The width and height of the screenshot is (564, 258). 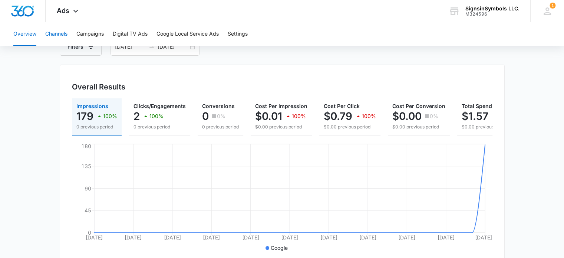 What do you see at coordinates (205, 116) in the screenshot?
I see `p: 0` at bounding box center [205, 116].